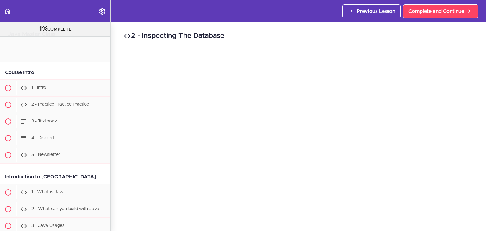 This screenshot has width=486, height=231. I want to click on span: 2 - Practice Practice Practice, so click(60, 104).